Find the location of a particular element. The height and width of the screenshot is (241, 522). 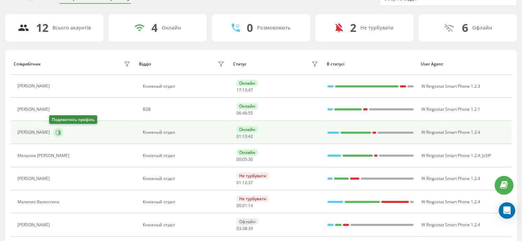

span: 05 is located at coordinates (245, 159).